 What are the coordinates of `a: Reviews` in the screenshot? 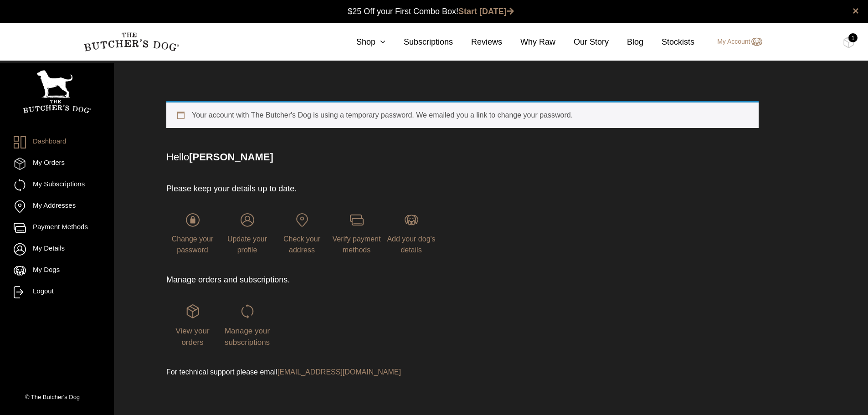 It's located at (478, 42).